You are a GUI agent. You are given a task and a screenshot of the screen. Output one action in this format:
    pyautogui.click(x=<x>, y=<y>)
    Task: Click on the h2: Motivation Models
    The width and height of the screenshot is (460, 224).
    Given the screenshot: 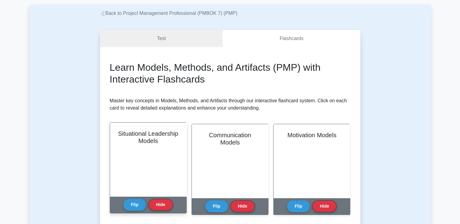 What is the action you would take?
    pyautogui.click(x=312, y=135)
    